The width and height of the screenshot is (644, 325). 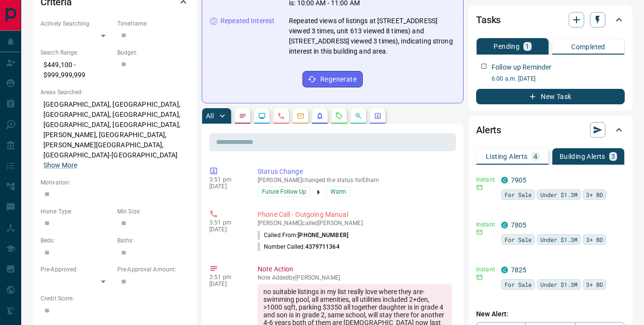 I want to click on p: Timeframe:, so click(x=153, y=24).